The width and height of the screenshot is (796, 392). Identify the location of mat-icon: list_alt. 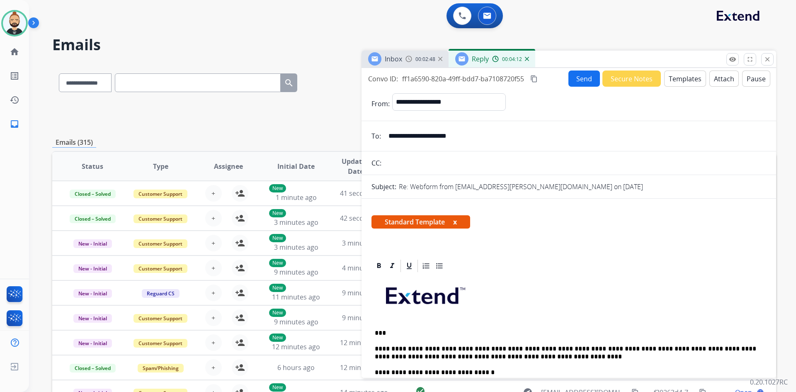
(15, 76).